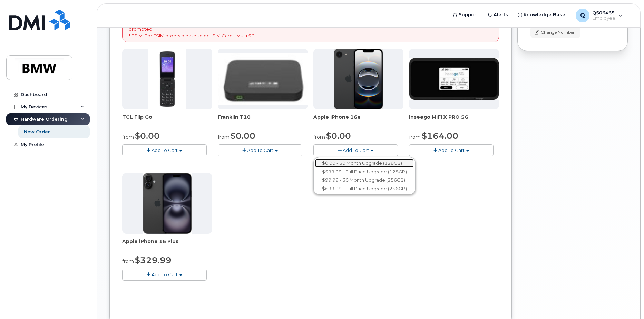  What do you see at coordinates (364, 172) in the screenshot?
I see `a: $599.99 - Full Price Upgrade (128GB)` at bounding box center [364, 172].